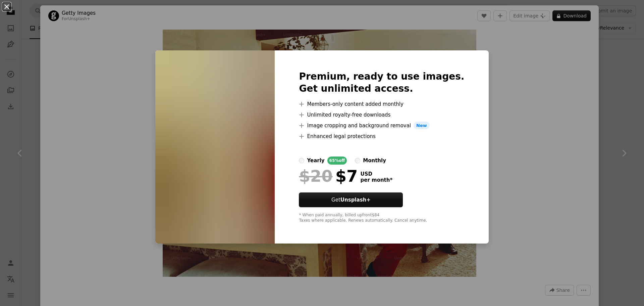  Describe the element at coordinates (381, 82) in the screenshot. I see `h2: Premium, ready to use images. Get unlimited access.` at that location.